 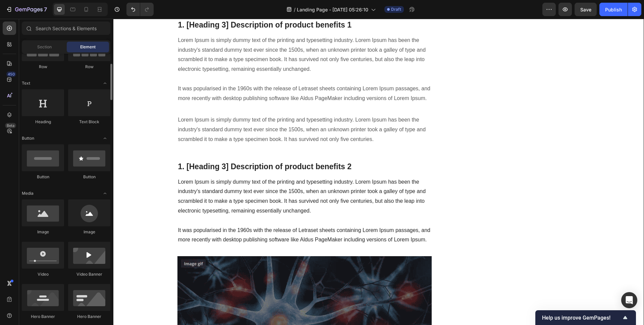 What do you see at coordinates (191, 6) in the screenshot?
I see `p: 1. [Heading 3] Description of product benefits 1` at bounding box center [191, 6].